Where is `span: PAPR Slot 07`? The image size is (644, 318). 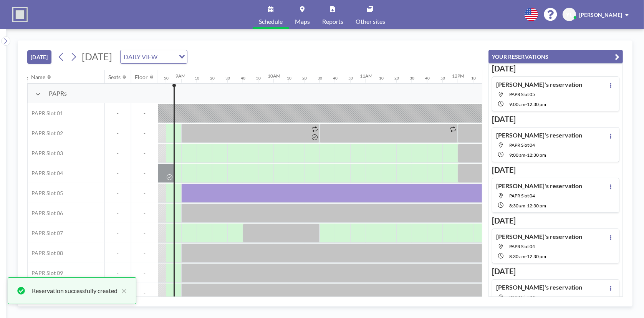 span: PAPR Slot 07 is located at coordinates (46, 233).